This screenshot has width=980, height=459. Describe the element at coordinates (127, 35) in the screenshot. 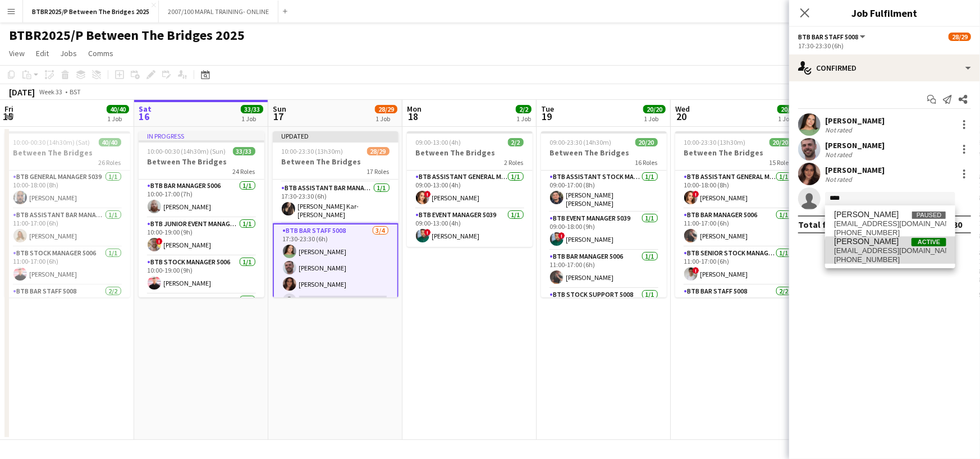

I see `h1: BTBR2025/P Between The Bridges 2025` at that location.